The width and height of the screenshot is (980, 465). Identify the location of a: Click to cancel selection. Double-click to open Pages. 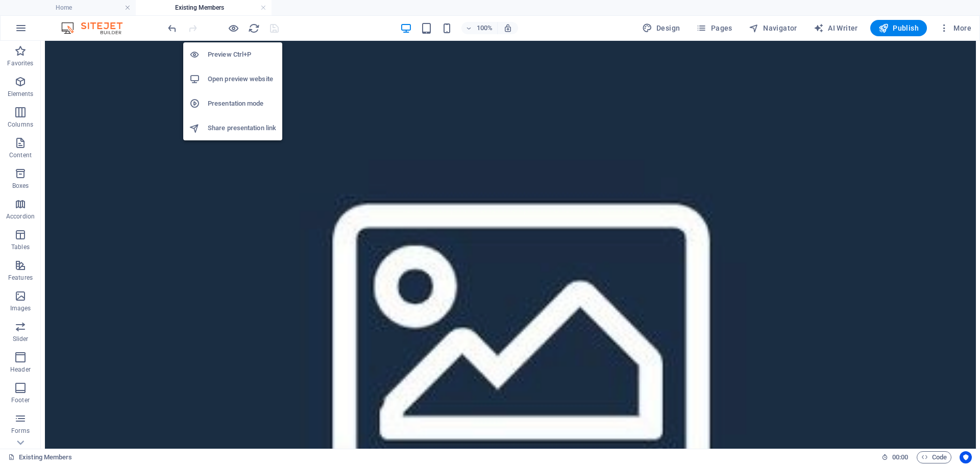
(40, 457).